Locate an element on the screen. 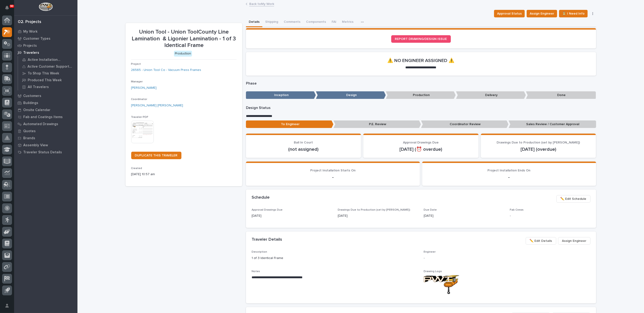  p: Projects is located at coordinates (30, 46).